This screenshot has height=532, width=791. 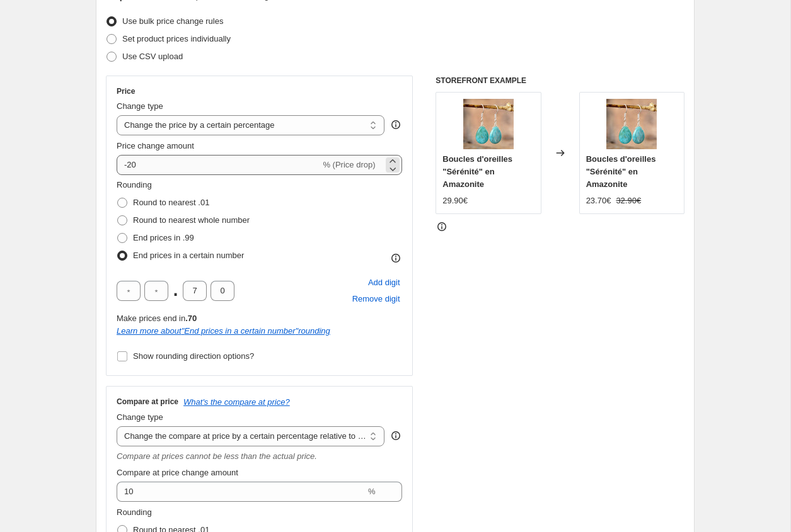 I want to click on input: 20, so click(x=240, y=492).